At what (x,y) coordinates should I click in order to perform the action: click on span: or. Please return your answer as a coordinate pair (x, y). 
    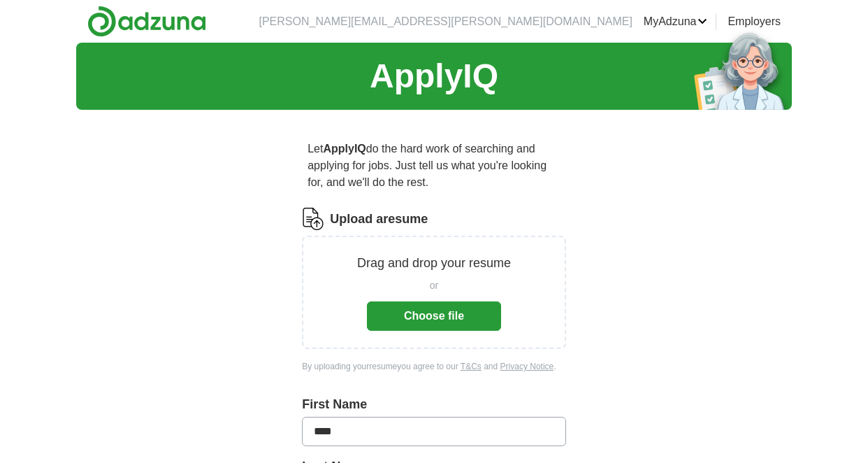
    Looking at the image, I should click on (434, 285).